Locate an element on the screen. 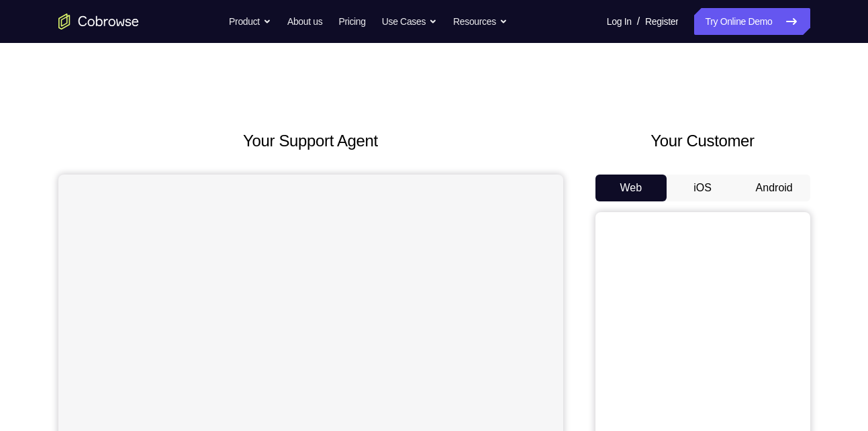 This screenshot has width=868, height=431. button: Product is located at coordinates (250, 21).